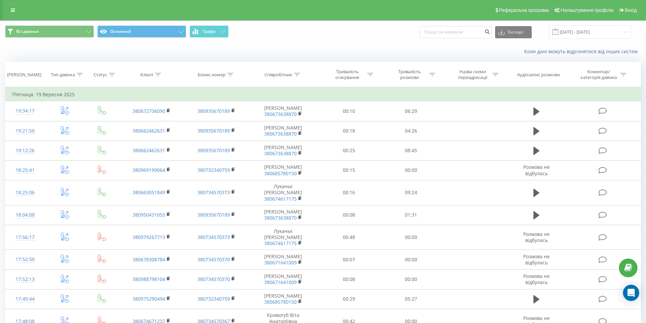 The height and width of the screenshot is (323, 646). I want to click on input: Пошук за номером, so click(456, 32).